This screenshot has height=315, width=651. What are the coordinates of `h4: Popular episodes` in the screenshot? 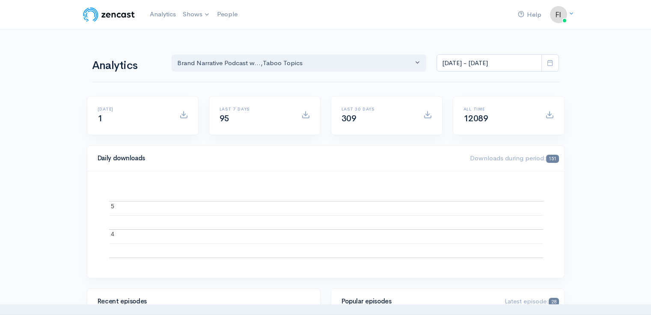 It's located at (418, 301).